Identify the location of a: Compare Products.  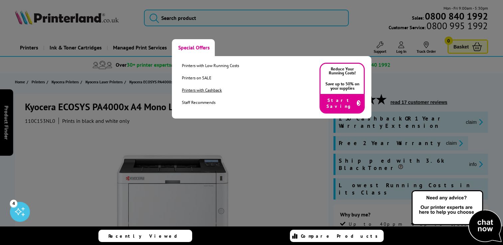
(337, 236).